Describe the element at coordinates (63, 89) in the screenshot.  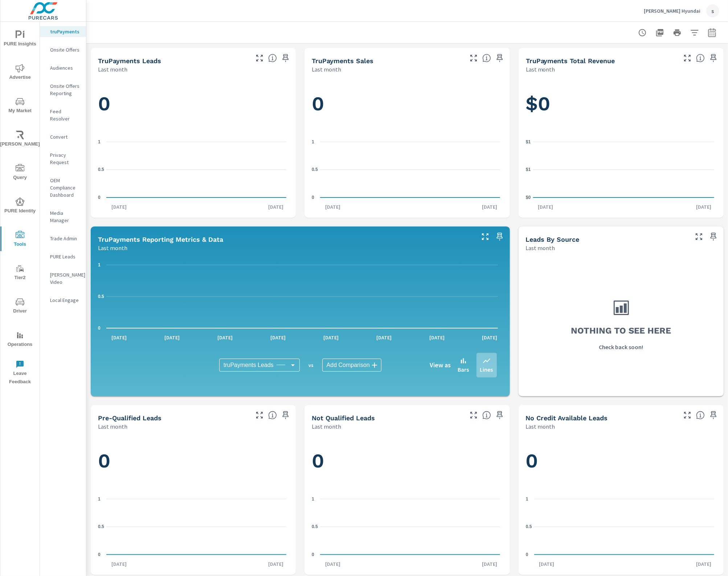
I see `div: Onsite Offers Reporting` at that location.